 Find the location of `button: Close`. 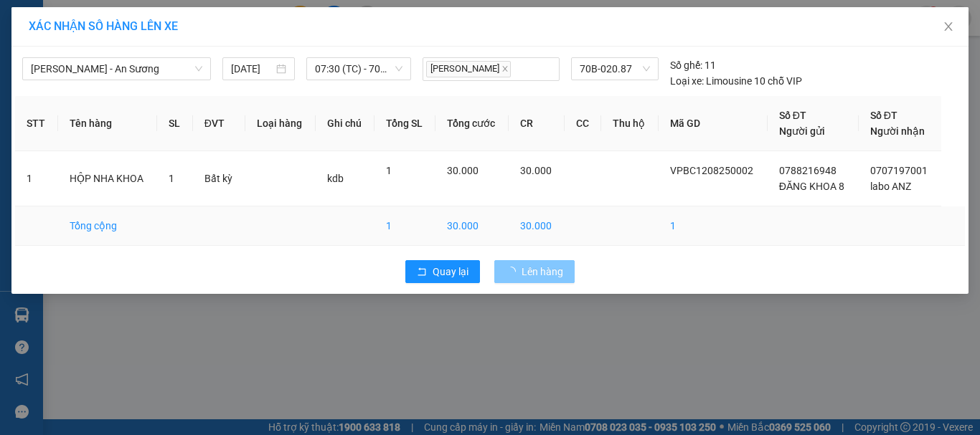

button: Close is located at coordinates (948, 27).